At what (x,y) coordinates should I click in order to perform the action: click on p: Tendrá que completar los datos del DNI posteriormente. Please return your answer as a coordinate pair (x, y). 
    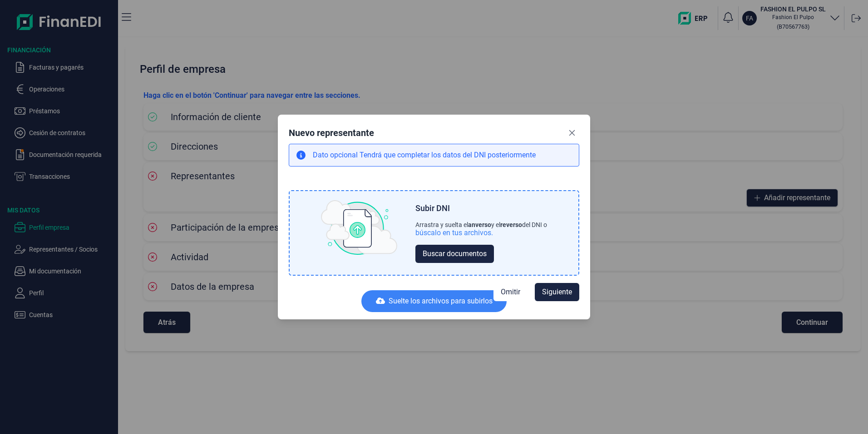
    Looking at the image, I should click on (425, 155).